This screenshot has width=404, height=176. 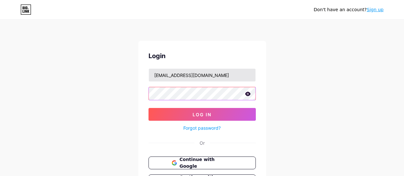 What do you see at coordinates (375, 10) in the screenshot?
I see `a: Sign up` at bounding box center [375, 10].